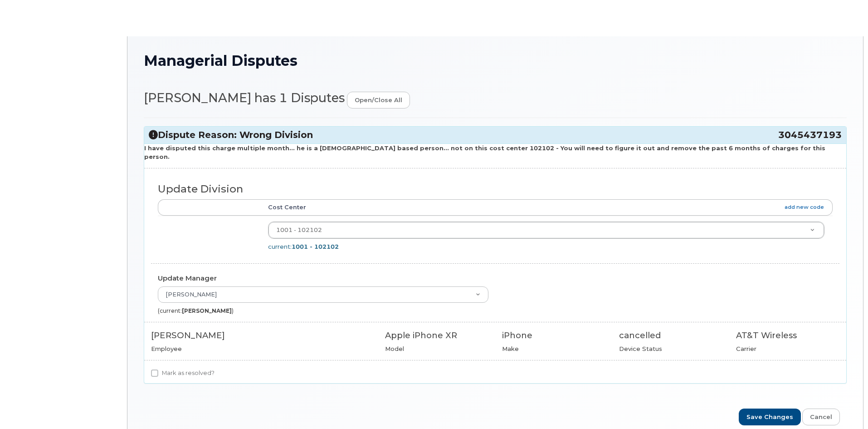 The height and width of the screenshot is (429, 868). Describe the element at coordinates (261, 348) in the screenshot. I see `div: Employee` at that location.